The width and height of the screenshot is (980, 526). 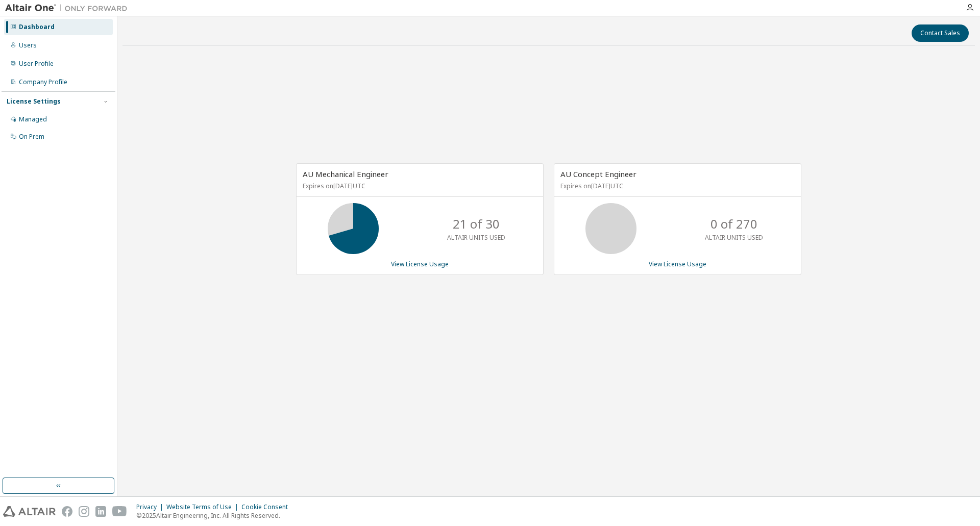 What do you see at coordinates (43, 82) in the screenshot?
I see `div: Company Profile` at bounding box center [43, 82].